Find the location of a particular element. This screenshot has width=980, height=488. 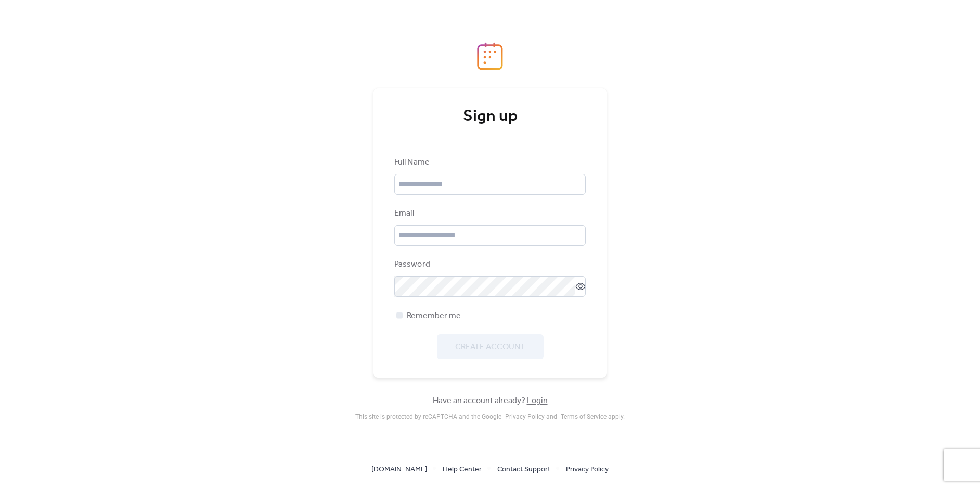

a: Login is located at coordinates (538, 400).